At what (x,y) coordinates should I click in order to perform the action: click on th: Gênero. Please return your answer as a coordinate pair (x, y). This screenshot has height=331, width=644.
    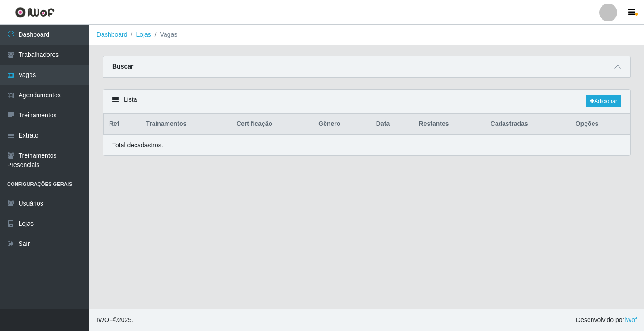
    Looking at the image, I should click on (342, 124).